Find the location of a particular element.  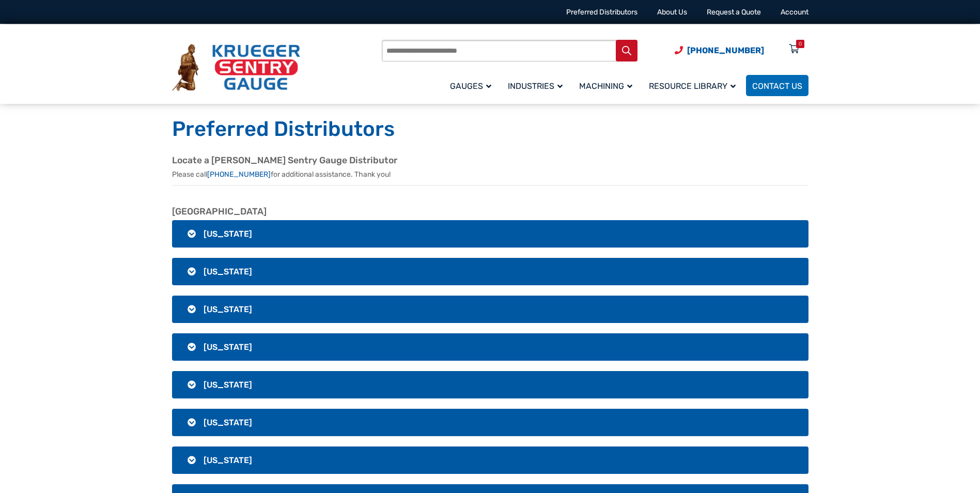

a: About Us is located at coordinates (672, 12).